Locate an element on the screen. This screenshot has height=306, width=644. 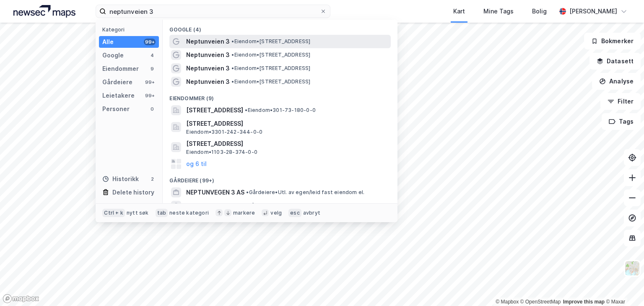
div: Kontrollprogram for chat is located at coordinates (623, 286).